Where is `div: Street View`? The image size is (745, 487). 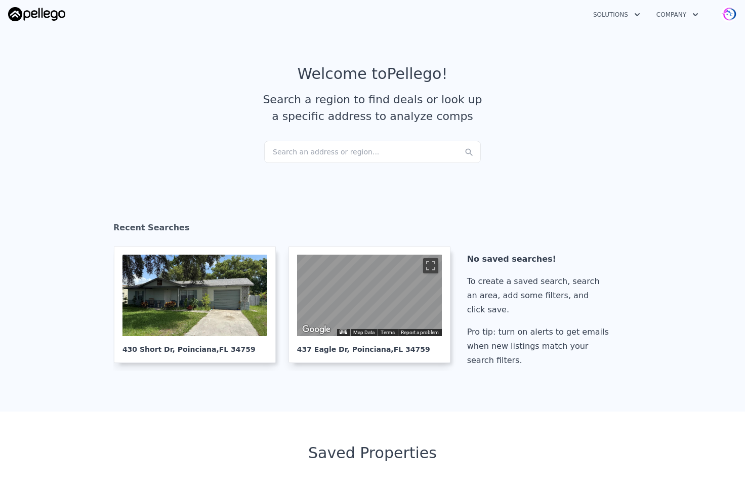
div: Street View is located at coordinates (369, 295).